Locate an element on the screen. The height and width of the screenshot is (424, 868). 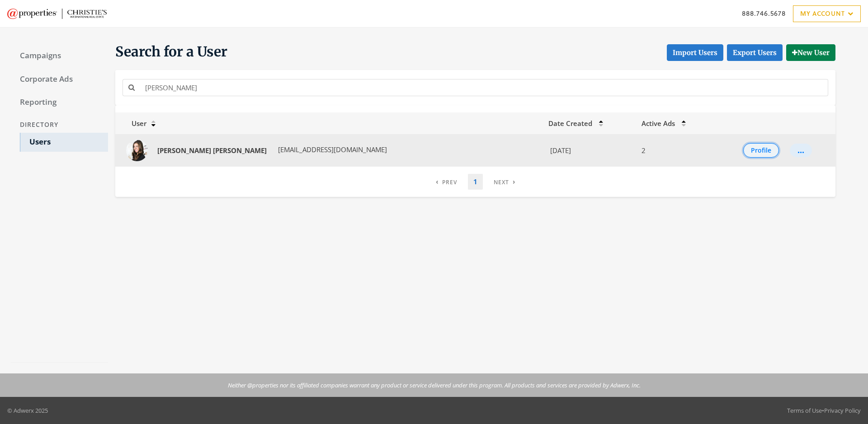
a: My Account is located at coordinates (827, 14).